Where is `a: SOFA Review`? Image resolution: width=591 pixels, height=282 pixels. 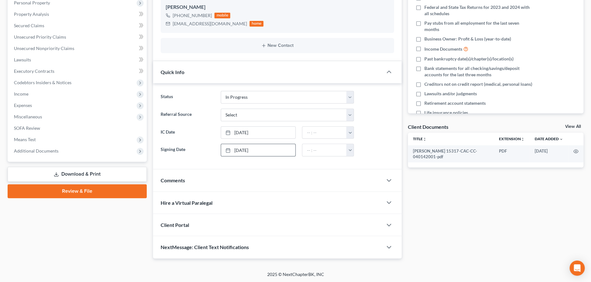 a: SOFA Review is located at coordinates (78, 128).